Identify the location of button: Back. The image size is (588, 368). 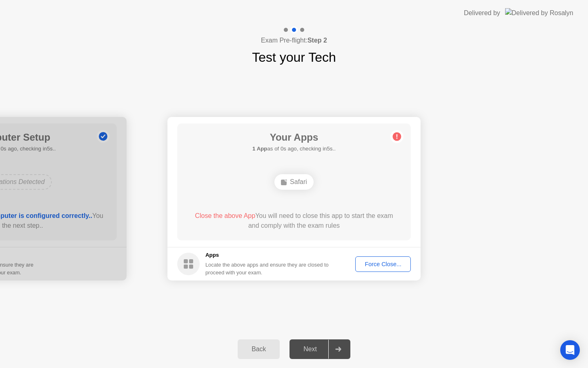
(258, 349).